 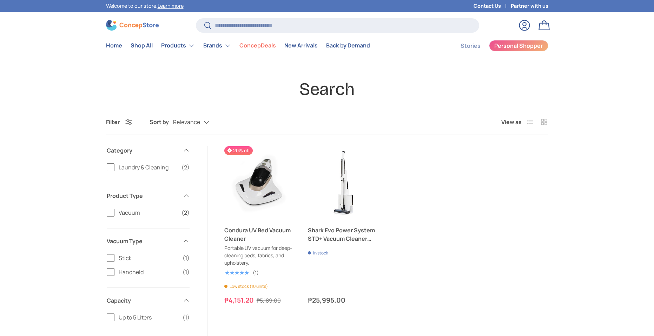 What do you see at coordinates (327, 89) in the screenshot?
I see `h1: Search` at bounding box center [327, 89].